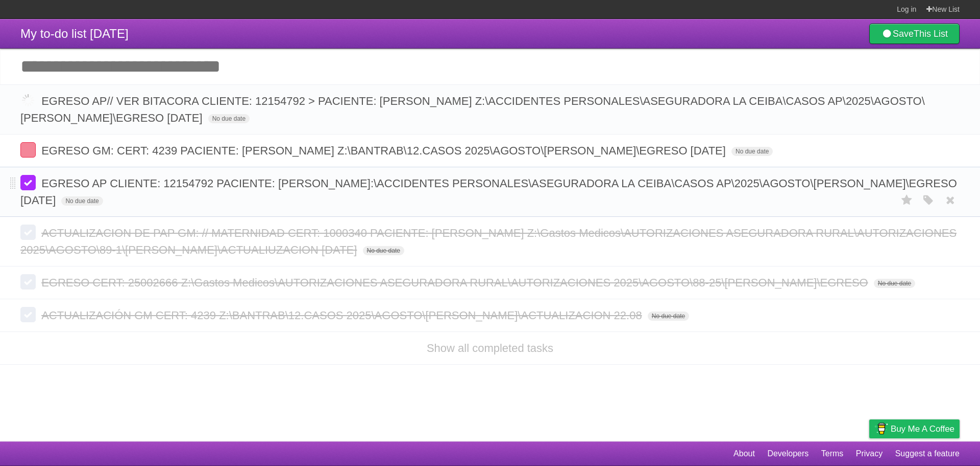 Image resolution: width=980 pixels, height=466 pixels. What do you see at coordinates (833, 454) in the screenshot?
I see `a: Terms` at bounding box center [833, 454].